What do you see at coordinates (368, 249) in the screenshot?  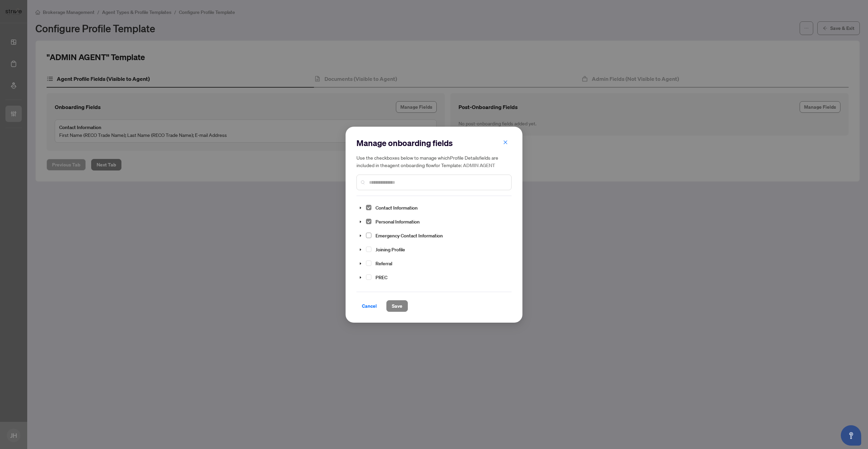 I see `span: Select Joining Profile` at bounding box center [368, 249].